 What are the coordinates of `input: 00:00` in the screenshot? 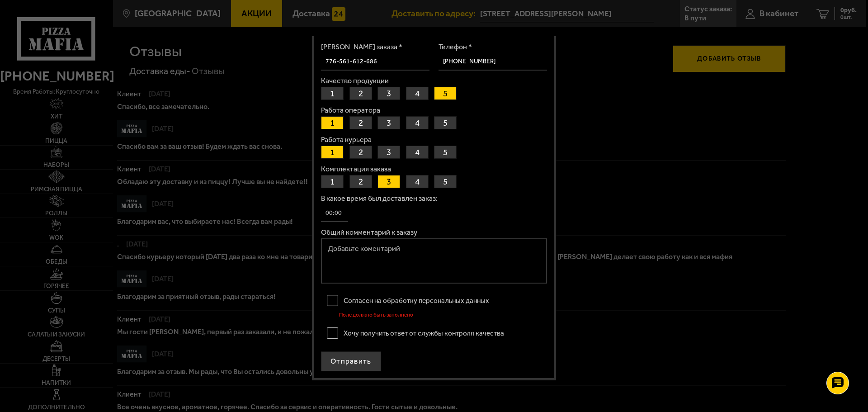 It's located at (335, 213).